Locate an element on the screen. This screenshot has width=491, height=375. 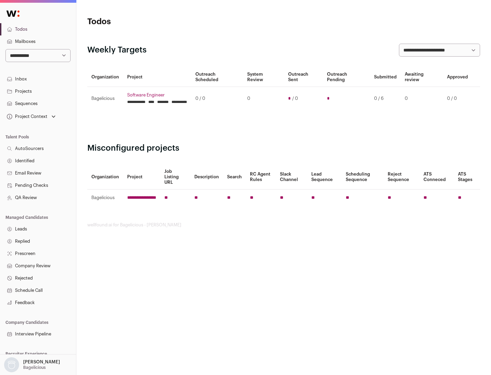
th: ATS Stages is located at coordinates (467, 177).